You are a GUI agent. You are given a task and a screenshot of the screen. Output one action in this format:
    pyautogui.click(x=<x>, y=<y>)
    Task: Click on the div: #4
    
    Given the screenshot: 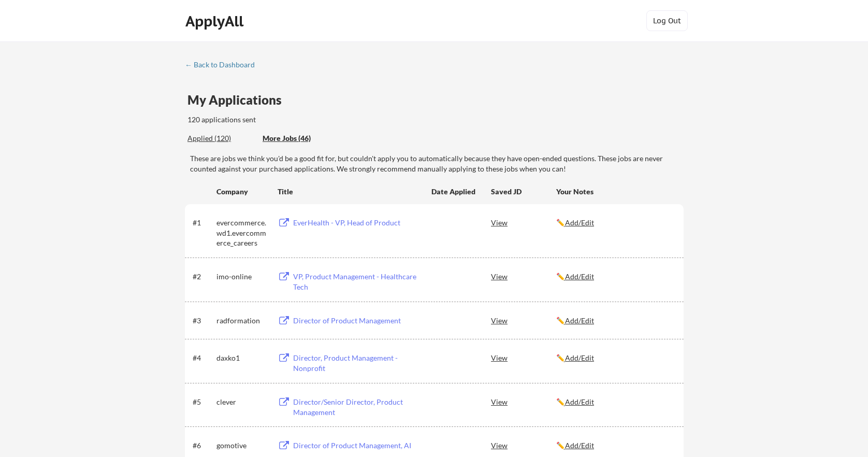 What is the action you would take?
    pyautogui.click(x=203, y=359)
    